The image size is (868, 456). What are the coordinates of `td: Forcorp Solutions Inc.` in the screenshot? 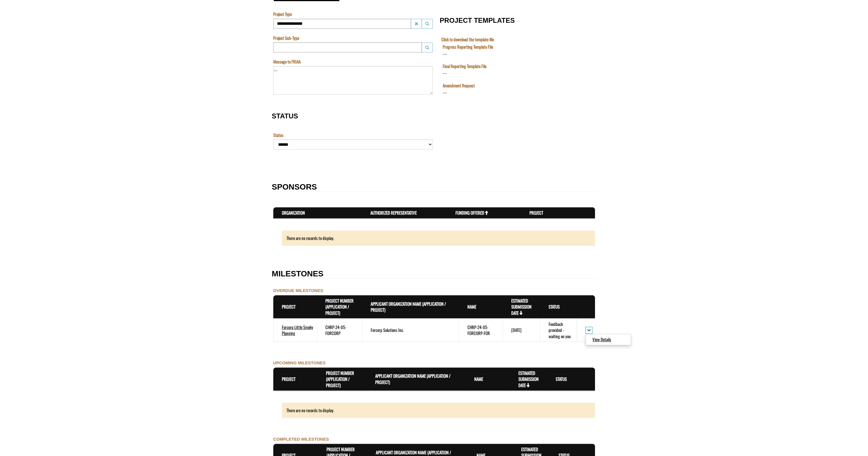 It's located at (411, 330).